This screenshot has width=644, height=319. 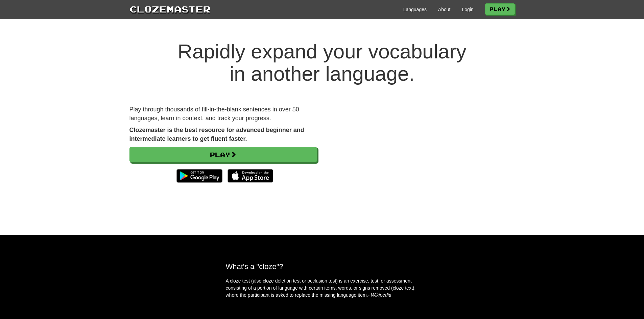 I want to click on p: Play through thousands of fill-in-the-blank sentences in over 50 languages, learn in context, and..., so click(x=223, y=114).